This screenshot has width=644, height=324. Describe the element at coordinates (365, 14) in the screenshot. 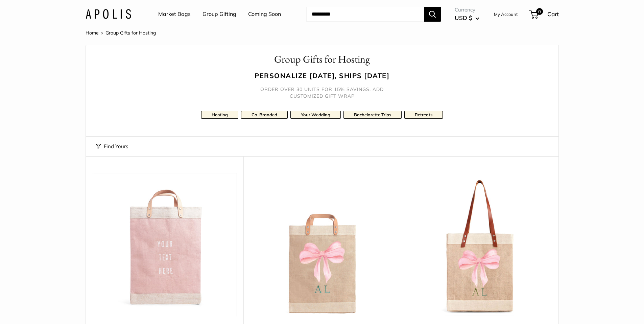

I see `input: Search...` at that location.